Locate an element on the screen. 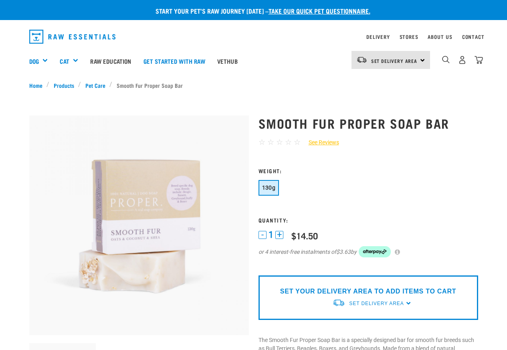  nav: breadcrumbs is located at coordinates (253, 85).